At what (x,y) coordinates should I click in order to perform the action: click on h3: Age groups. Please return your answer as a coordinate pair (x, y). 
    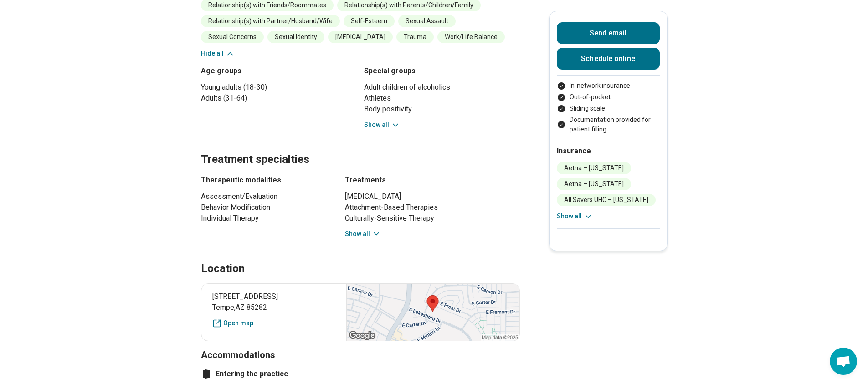
    Looking at the image, I should click on (279, 71).